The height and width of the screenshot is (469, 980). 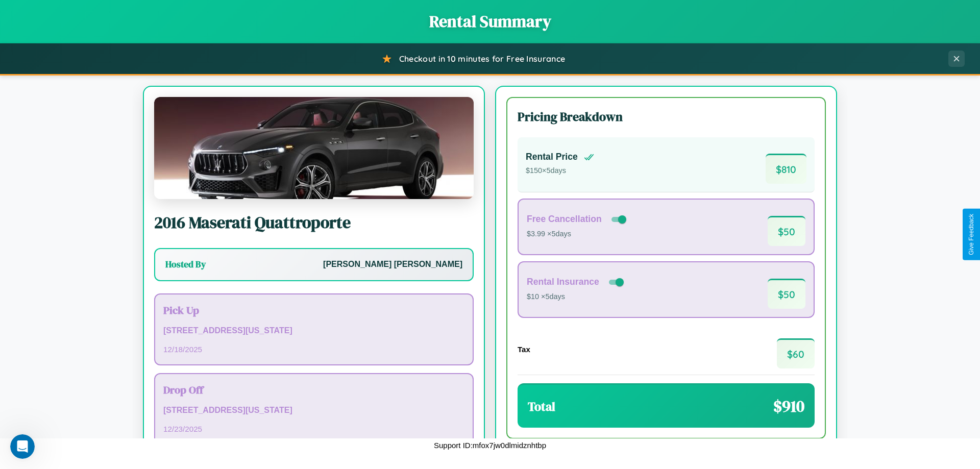 What do you see at coordinates (314, 389) in the screenshot?
I see `h3: Drop Off` at bounding box center [314, 389].